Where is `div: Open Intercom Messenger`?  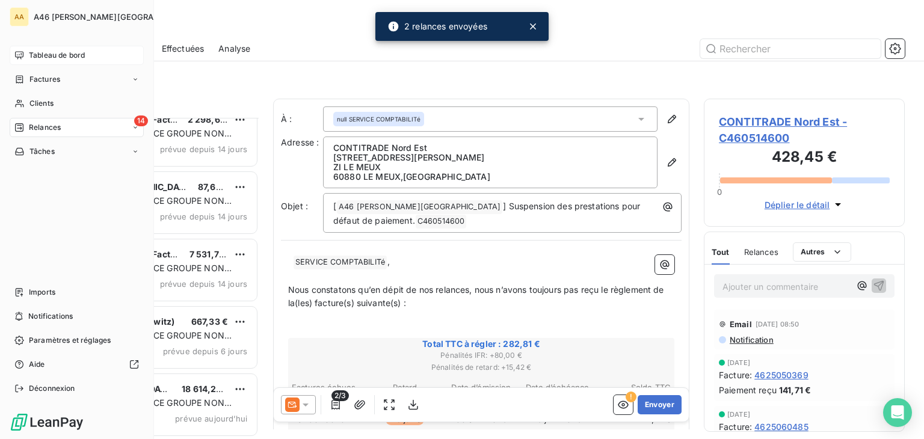
div: Open Intercom Messenger is located at coordinates (898, 413).